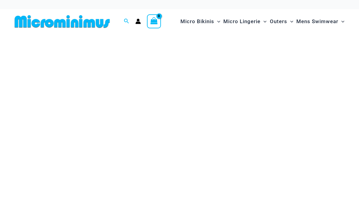 The width and height of the screenshot is (359, 203). Describe the element at coordinates (197, 21) in the screenshot. I see `span: Micro Bikinis` at that location.